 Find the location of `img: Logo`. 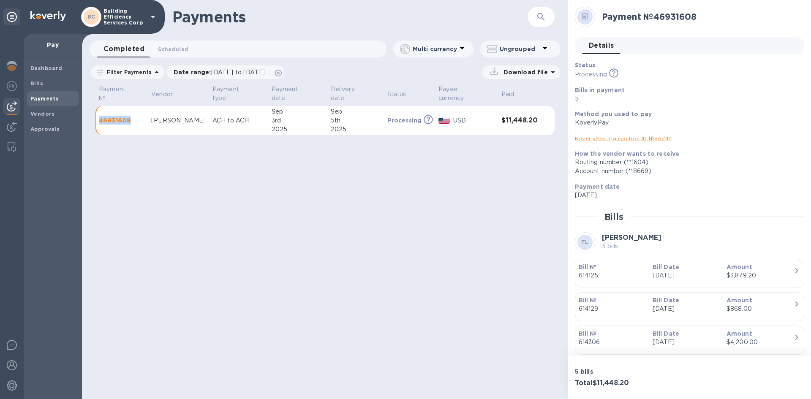

img: Logo is located at coordinates (48, 16).